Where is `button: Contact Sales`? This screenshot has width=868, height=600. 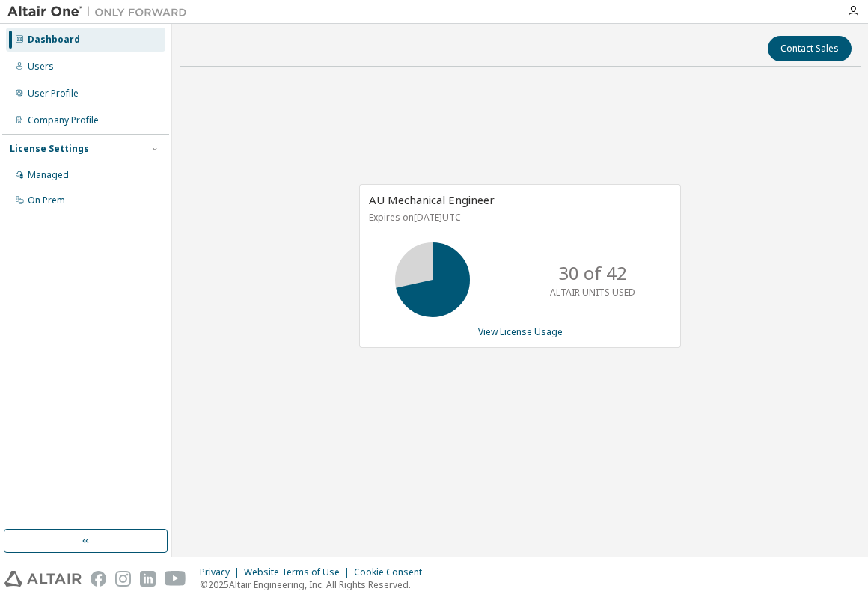
button: Contact Sales is located at coordinates (810, 49).